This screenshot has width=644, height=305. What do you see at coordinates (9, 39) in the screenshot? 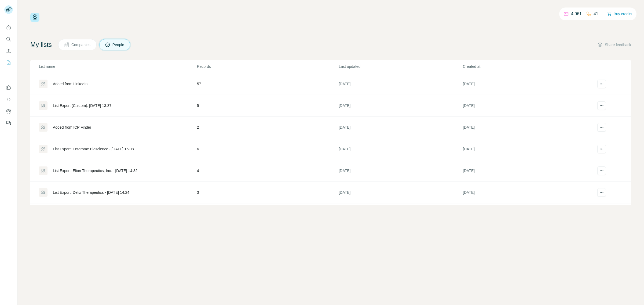
I see `button: Search` at bounding box center [9, 39].